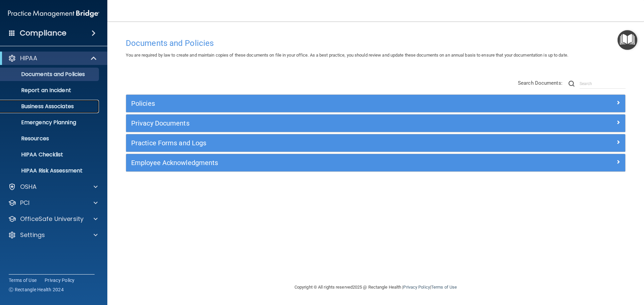  Describe the element at coordinates (376, 104) in the screenshot. I see `a: Policies` at that location.